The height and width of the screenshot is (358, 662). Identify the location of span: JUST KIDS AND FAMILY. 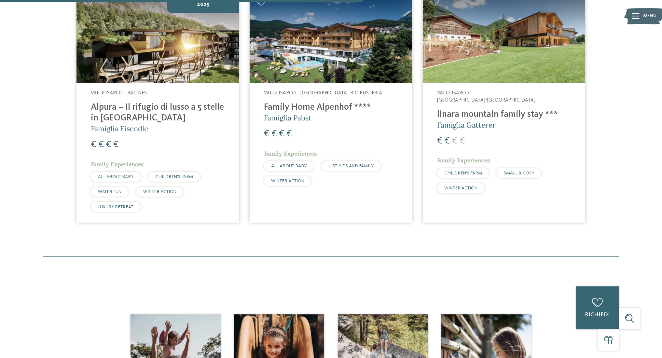
(351, 166).